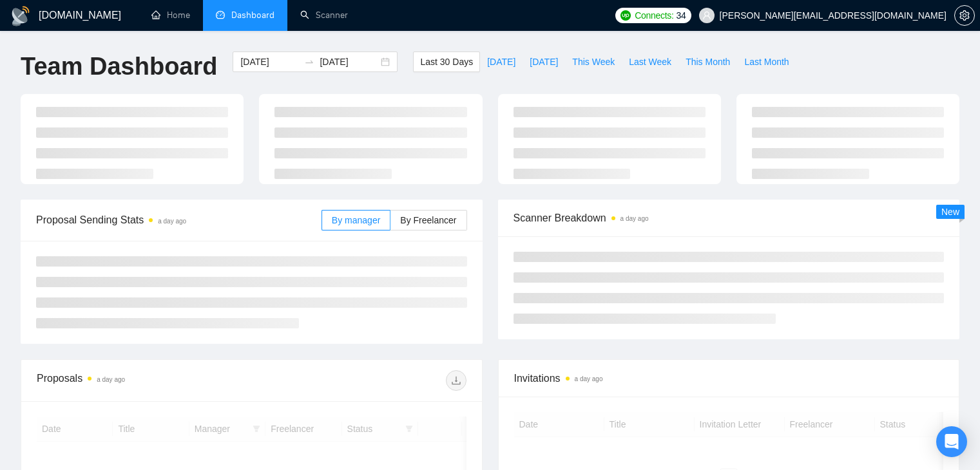  I want to click on span: This Week, so click(594, 62).